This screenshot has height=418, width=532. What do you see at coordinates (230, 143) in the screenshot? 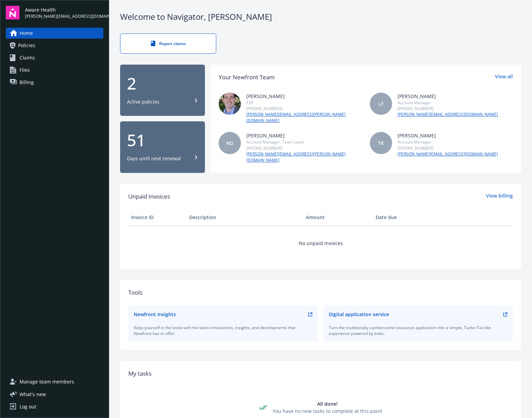
I see `span: ND` at bounding box center [230, 143].